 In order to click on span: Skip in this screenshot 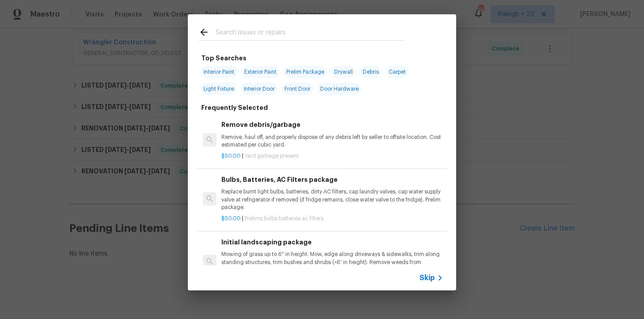, I will do `click(427, 278)`.